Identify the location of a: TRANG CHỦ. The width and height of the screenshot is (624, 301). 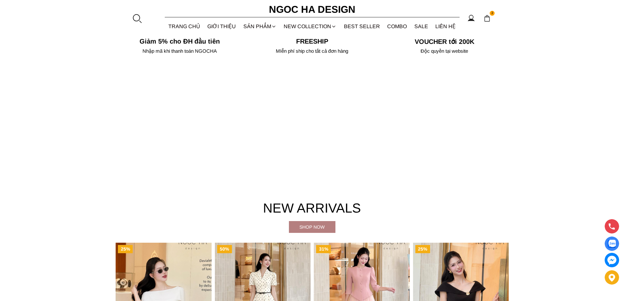
(184, 26).